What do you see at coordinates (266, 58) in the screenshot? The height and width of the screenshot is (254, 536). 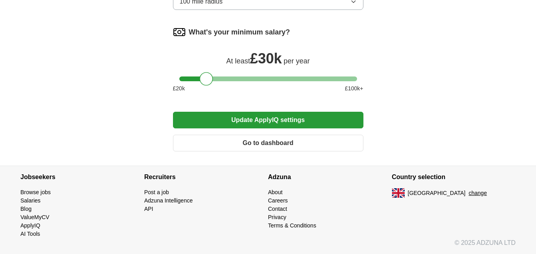 I see `span: £ 30k` at bounding box center [266, 58].